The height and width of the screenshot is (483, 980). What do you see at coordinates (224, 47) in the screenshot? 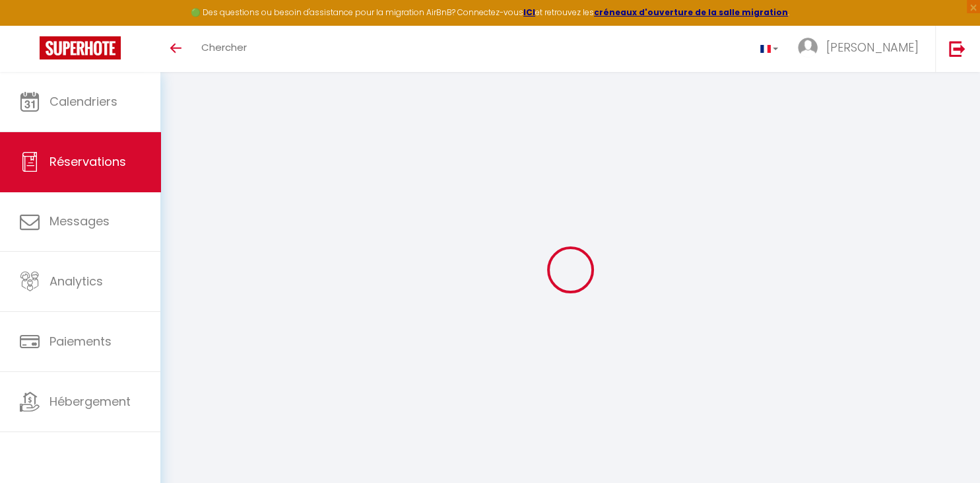
I see `span: Chercher` at bounding box center [224, 47].